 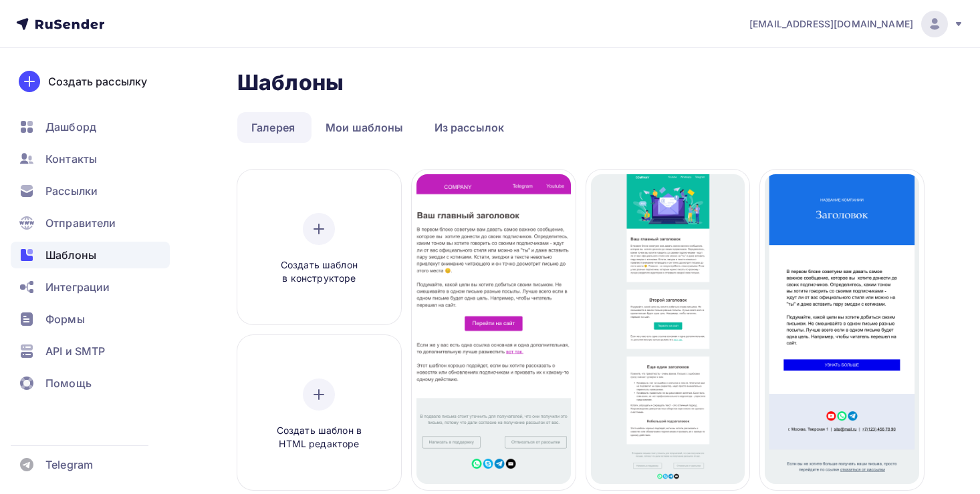 What do you see at coordinates (69, 465) in the screenshot?
I see `span: Telegram` at bounding box center [69, 465].